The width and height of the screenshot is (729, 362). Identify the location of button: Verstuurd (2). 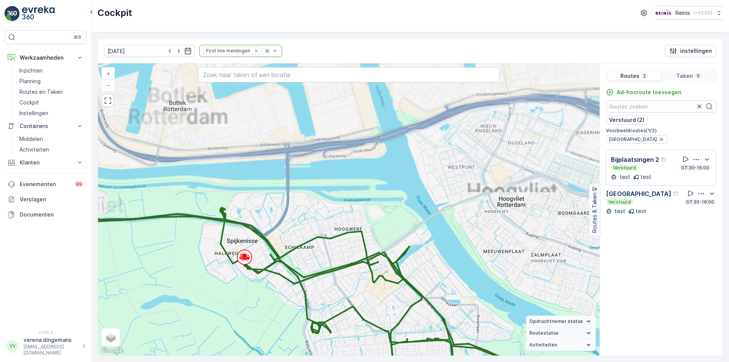
(626, 120).